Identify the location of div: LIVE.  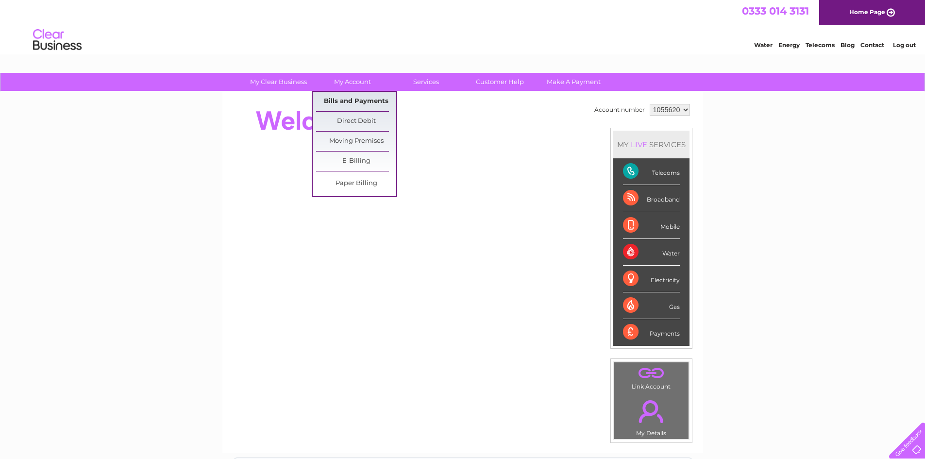
(639, 144).